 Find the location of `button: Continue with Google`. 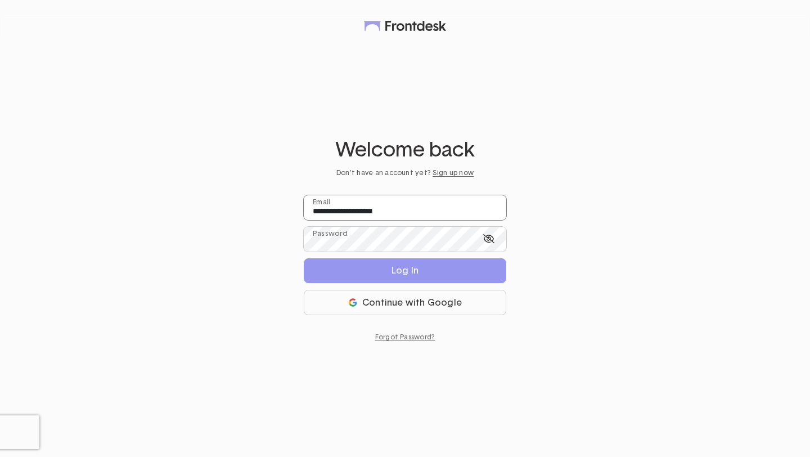

button: Continue with Google is located at coordinates (405, 302).